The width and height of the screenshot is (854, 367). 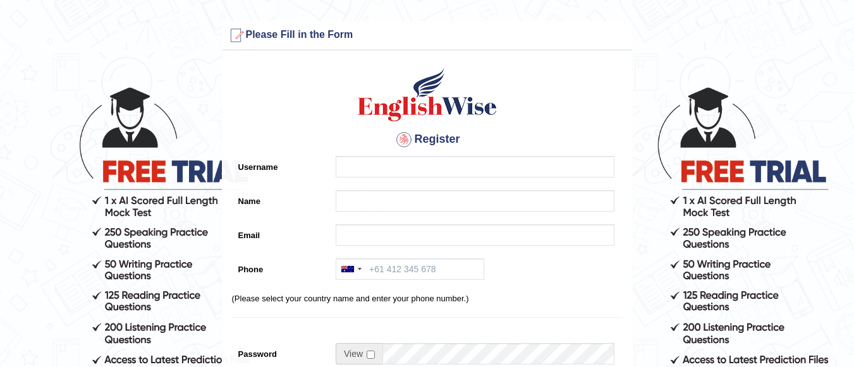 What do you see at coordinates (281, 164) in the screenshot?
I see `label: Username` at bounding box center [281, 164].